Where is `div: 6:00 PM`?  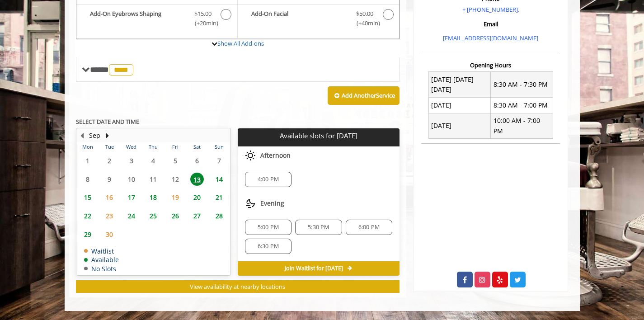 div: 6:00 PM is located at coordinates (368, 227).